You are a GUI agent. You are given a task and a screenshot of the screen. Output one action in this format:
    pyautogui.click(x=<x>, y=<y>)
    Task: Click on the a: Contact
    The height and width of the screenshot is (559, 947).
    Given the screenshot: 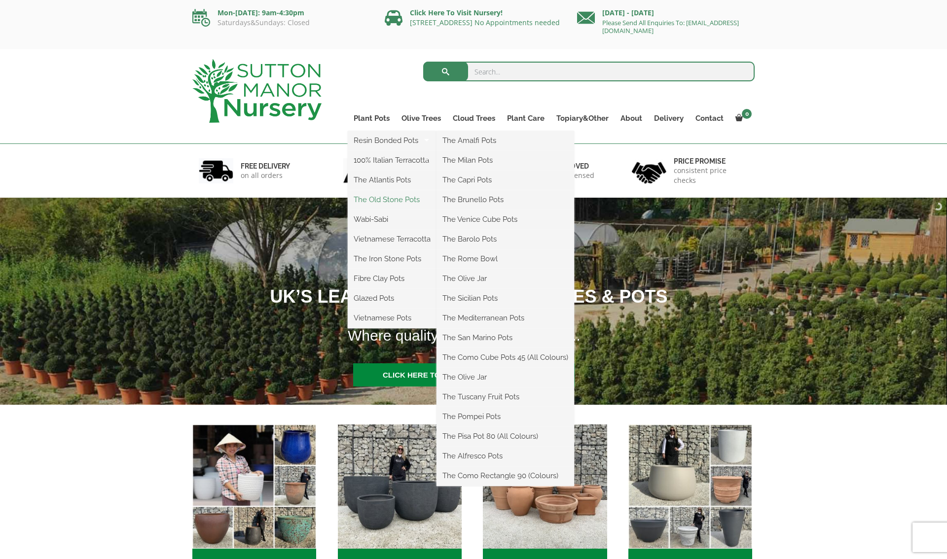 What is the action you would take?
    pyautogui.click(x=709, y=118)
    